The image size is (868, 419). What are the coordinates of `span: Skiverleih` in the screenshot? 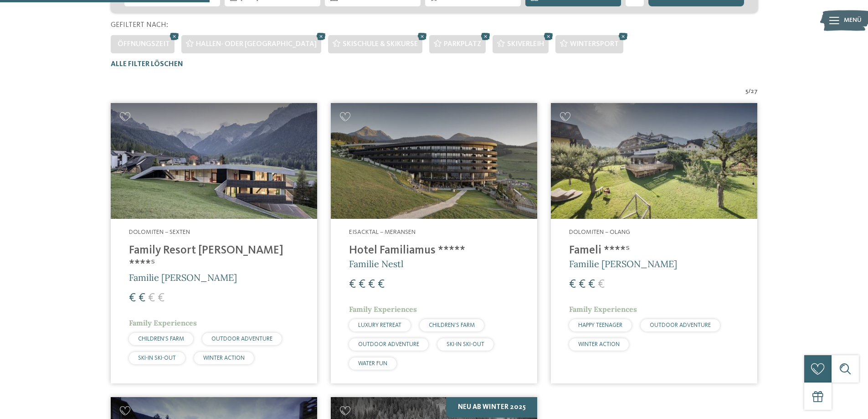 It's located at (525, 44).